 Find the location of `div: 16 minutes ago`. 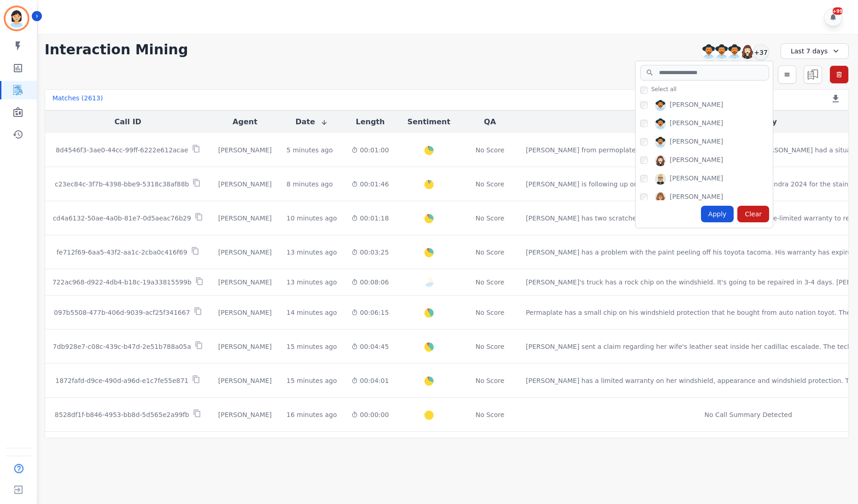

div: 16 minutes ago is located at coordinates (311, 415).